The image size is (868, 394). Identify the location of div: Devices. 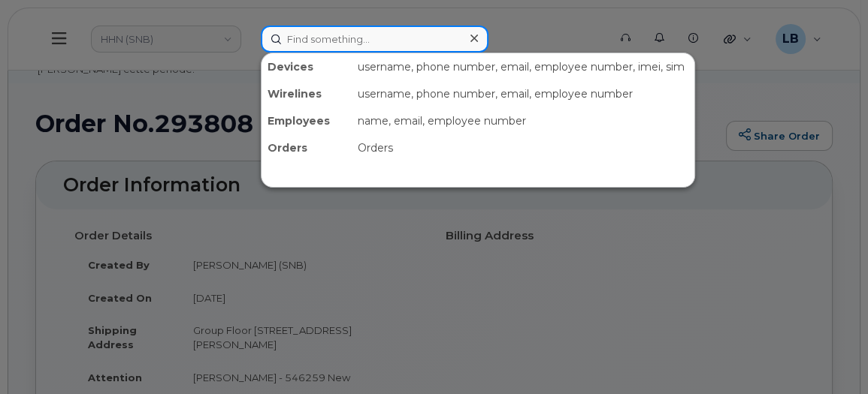
(307, 67).